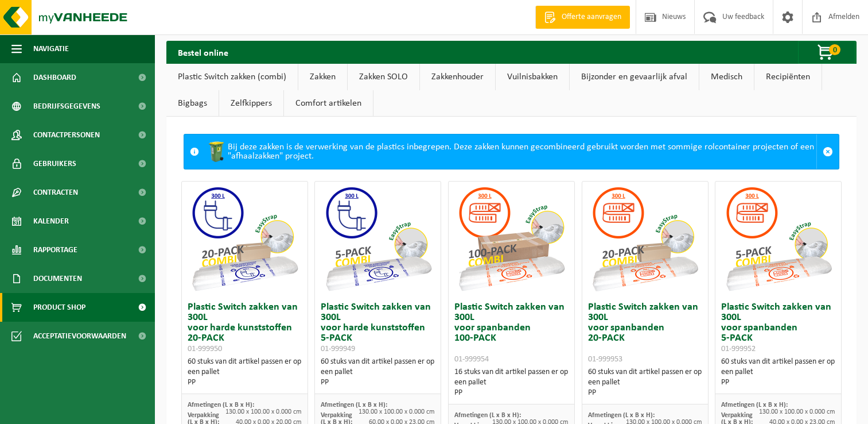 This screenshot has height=424, width=868. Describe the element at coordinates (251, 104) in the screenshot. I see `a: Zelfkippers` at that location.